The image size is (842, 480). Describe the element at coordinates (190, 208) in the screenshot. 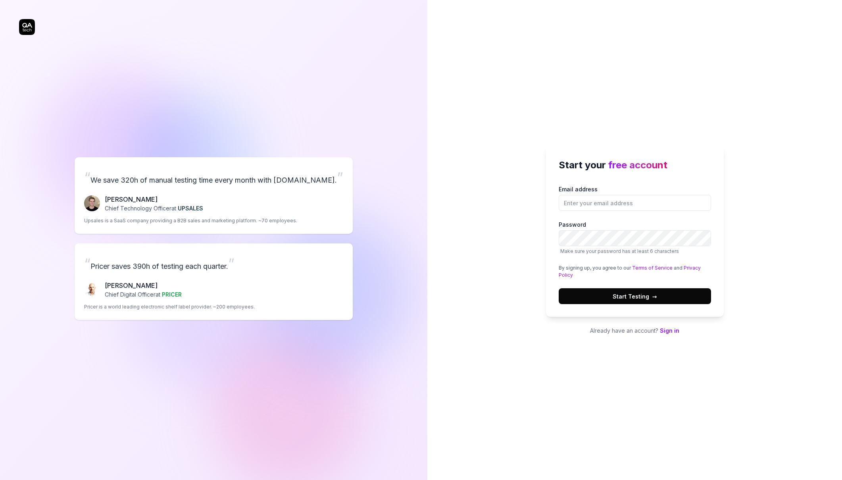

I see `span: UPSALES` at that location.